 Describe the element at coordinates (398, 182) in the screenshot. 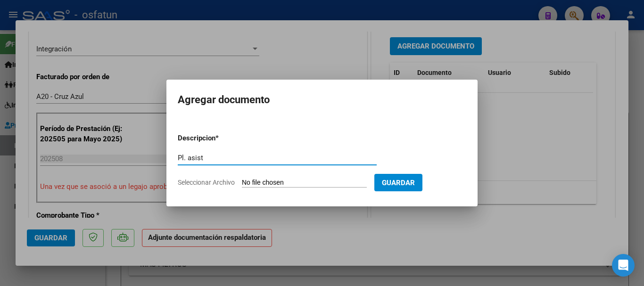

I see `button: Guardar` at that location.